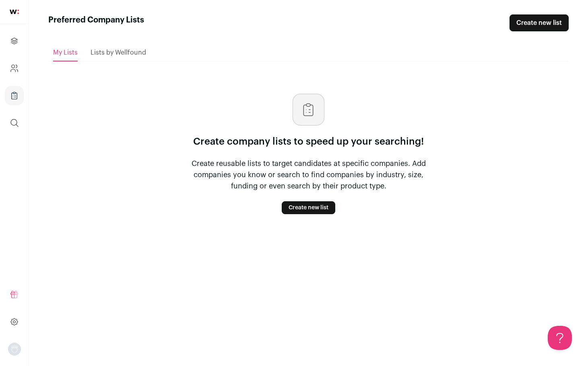 The width and height of the screenshot is (588, 366). What do you see at coordinates (308, 142) in the screenshot?
I see `p: Create company lists to speed up your searching!` at bounding box center [308, 142].